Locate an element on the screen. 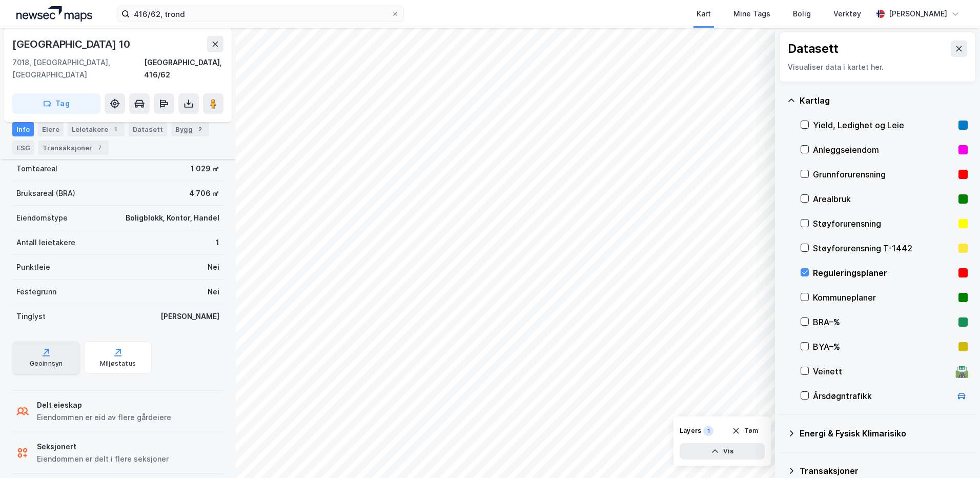 Image resolution: width=980 pixels, height=478 pixels. button: Tøm is located at coordinates (745, 431).